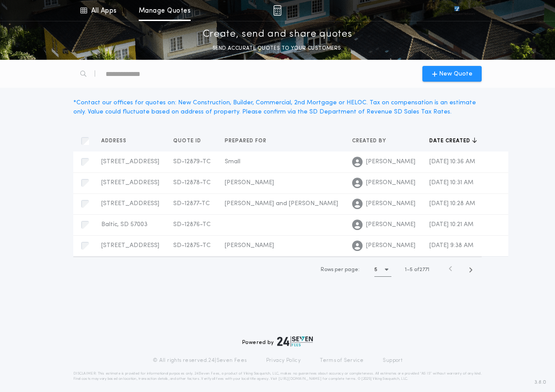 The height and width of the screenshot is (392, 555). What do you see at coordinates (406, 270) in the screenshot?
I see `span: 1` at bounding box center [406, 270].